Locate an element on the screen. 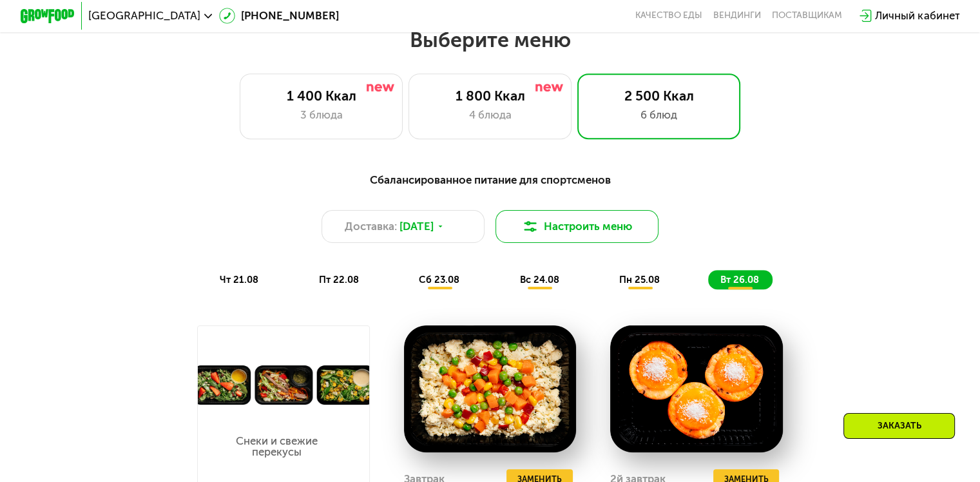 The width and height of the screenshot is (980, 482). a: Качество еды is located at coordinates (669, 16).